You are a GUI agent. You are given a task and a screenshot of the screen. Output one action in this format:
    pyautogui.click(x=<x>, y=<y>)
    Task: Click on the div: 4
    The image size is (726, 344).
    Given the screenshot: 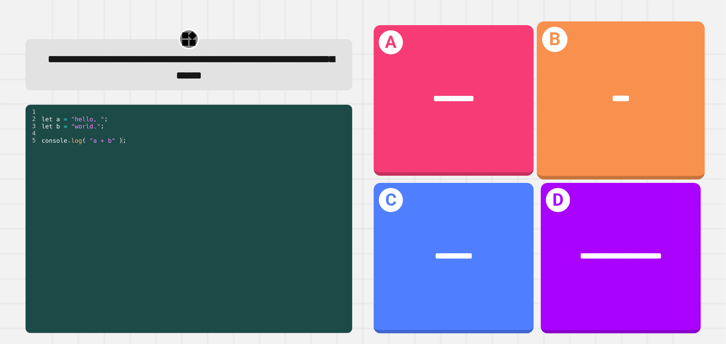 What is the action you would take?
    pyautogui.click(x=33, y=133)
    